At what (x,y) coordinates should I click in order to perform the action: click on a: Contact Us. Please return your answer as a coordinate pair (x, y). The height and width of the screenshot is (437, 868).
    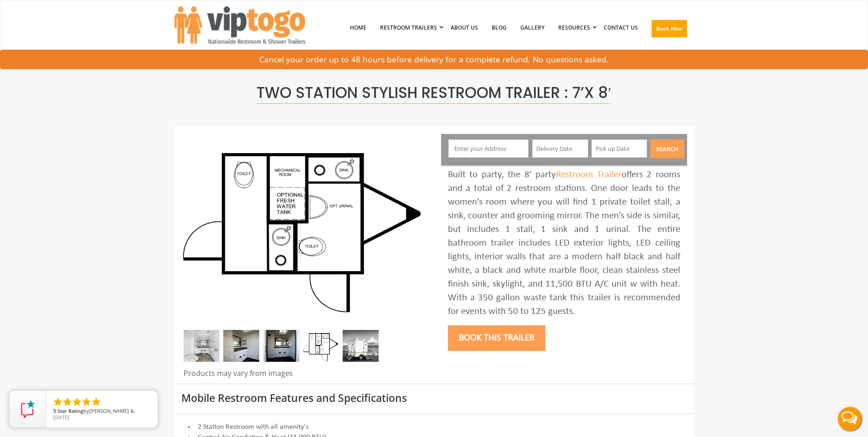
    Looking at the image, I should click on (621, 28).